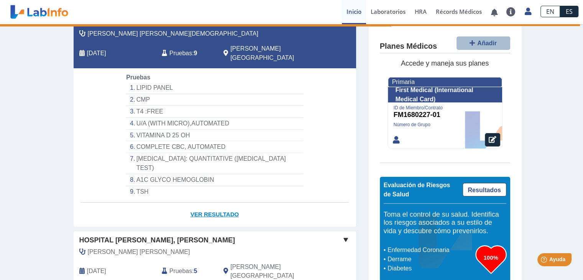 Image resolution: width=583 pixels, height=280 pixels. What do you see at coordinates (273, 53) in the screenshot?
I see `span: Ponce, PR` at bounding box center [273, 53].